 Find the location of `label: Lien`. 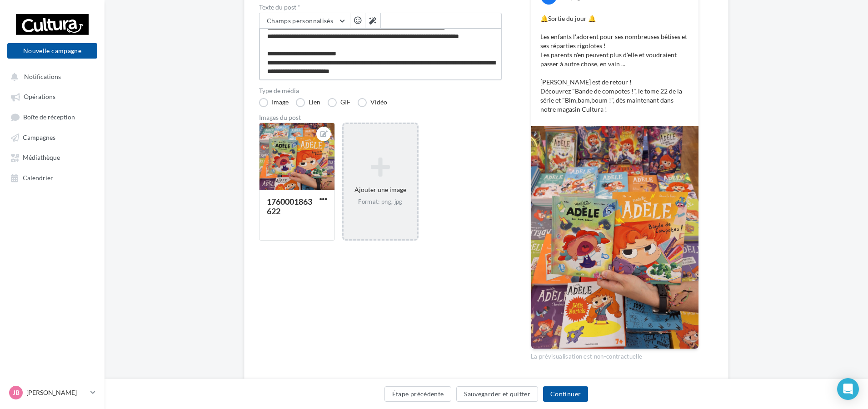

label: Lien is located at coordinates (308, 103).